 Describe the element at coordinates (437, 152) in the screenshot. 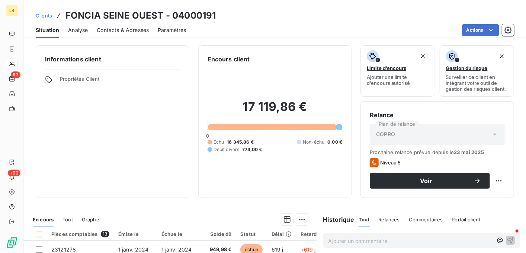

I see `span: Prochaine relance prévue depuis le` at that location.